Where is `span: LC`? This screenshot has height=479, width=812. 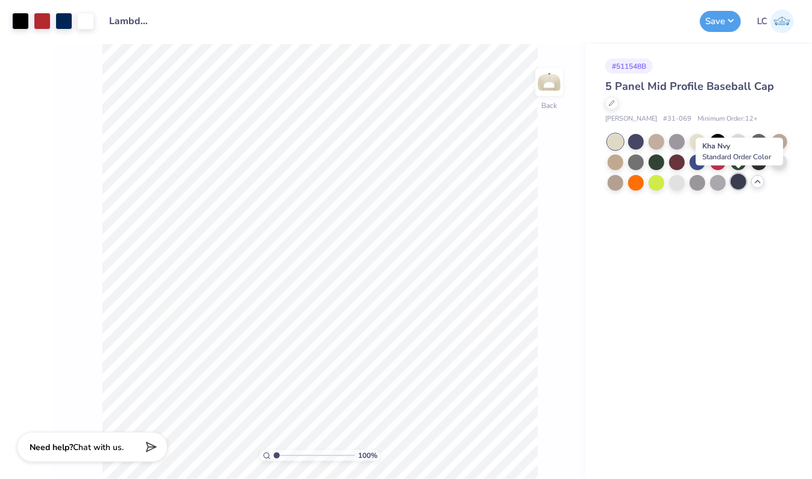
span: LC is located at coordinates (762, 21).